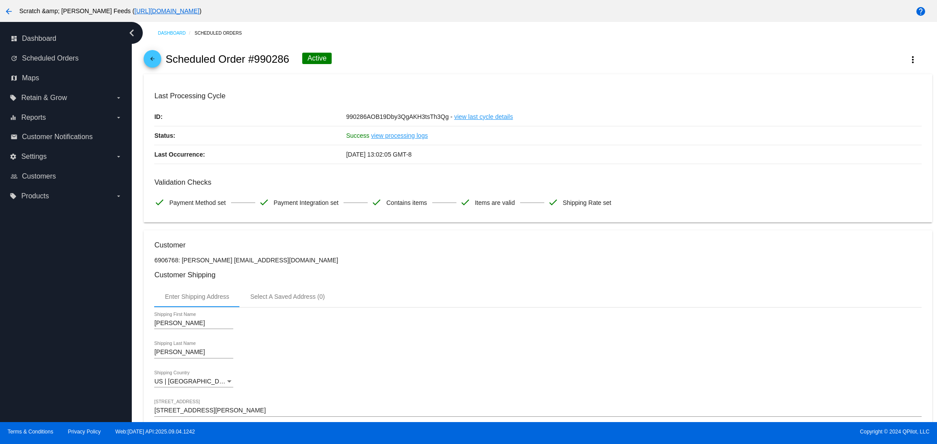  Describe the element at coordinates (57, 137) in the screenshot. I see `span: Customer Notifications` at that location.